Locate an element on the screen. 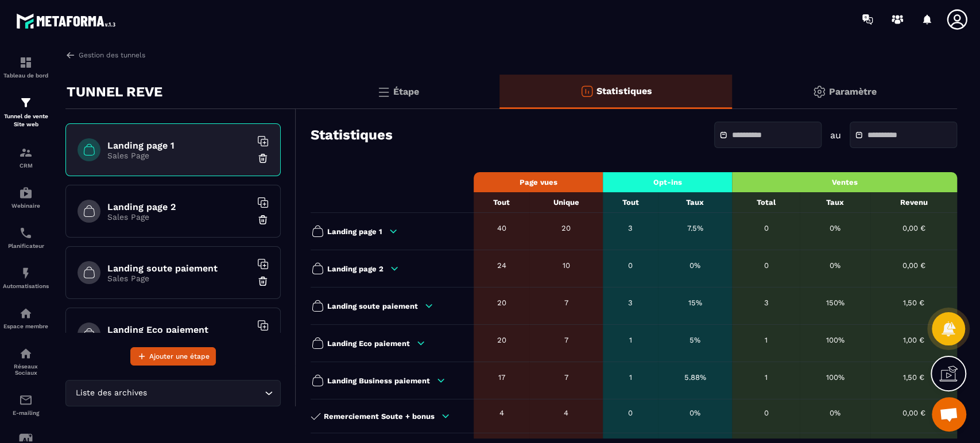 The width and height of the screenshot is (980, 443). h6: Landing Eco paiement is located at coordinates (179, 330).